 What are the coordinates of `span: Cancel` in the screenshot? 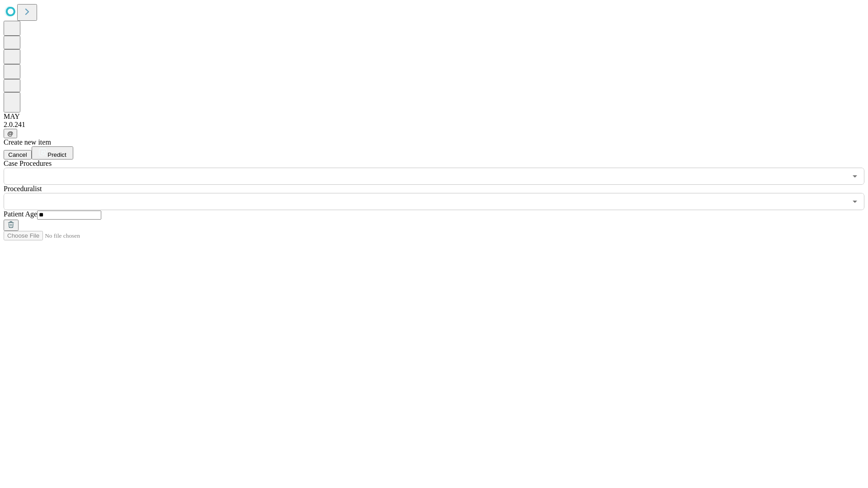 It's located at (18, 154).